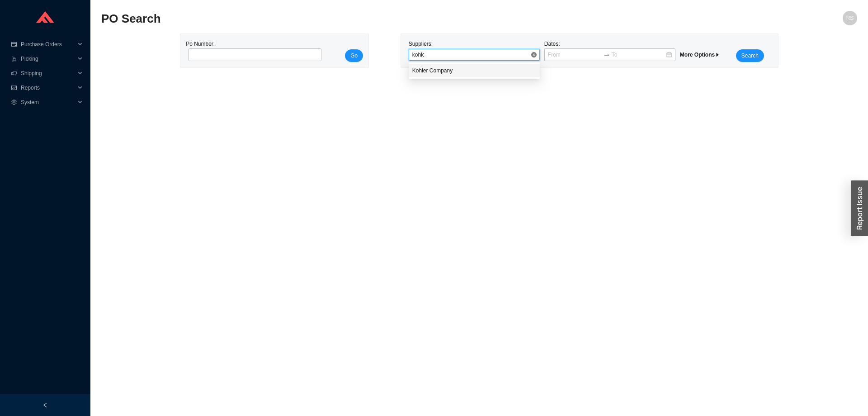  What do you see at coordinates (47, 88) in the screenshot?
I see `span: Reports` at bounding box center [47, 88].